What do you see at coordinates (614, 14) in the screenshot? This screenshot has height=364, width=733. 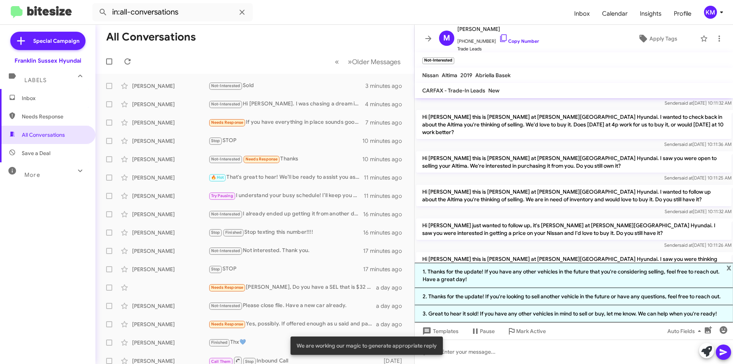 I see `span: Calendar` at bounding box center [614, 14].